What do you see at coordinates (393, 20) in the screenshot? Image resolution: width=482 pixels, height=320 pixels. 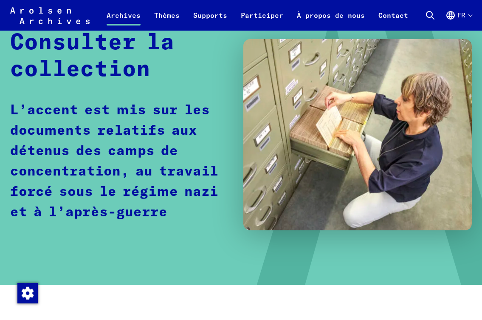 I see `a: Contact` at bounding box center [393, 20].